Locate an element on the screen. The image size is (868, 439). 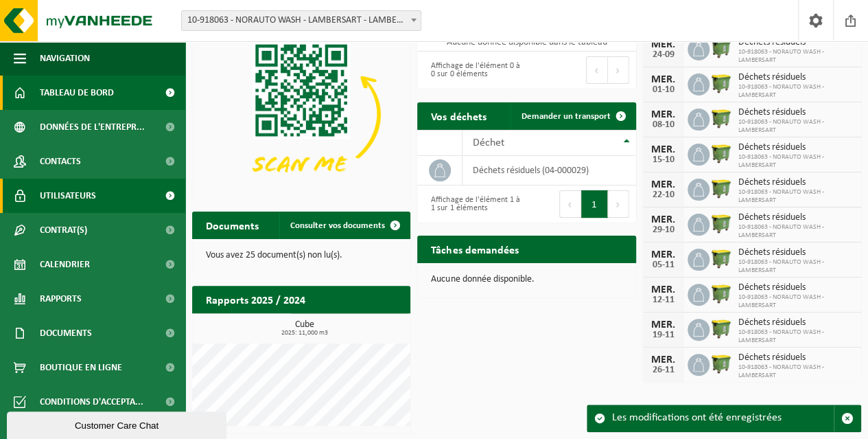
div: 22-10 is located at coordinates (663, 195).